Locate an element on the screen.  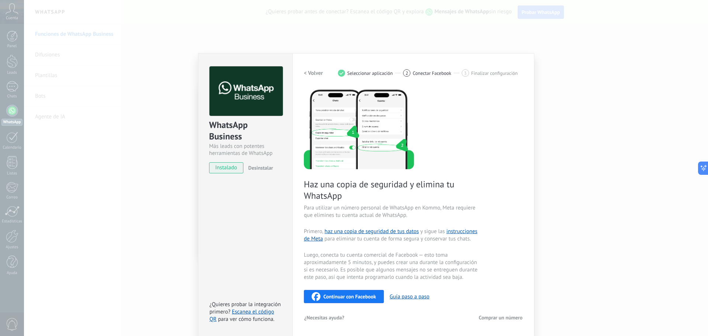
span: Luego, conecta tu cuenta comercial de Facebook — esto toma aproximadamente 5 minutos, y puedes cr... is located at coordinates (391, 266).